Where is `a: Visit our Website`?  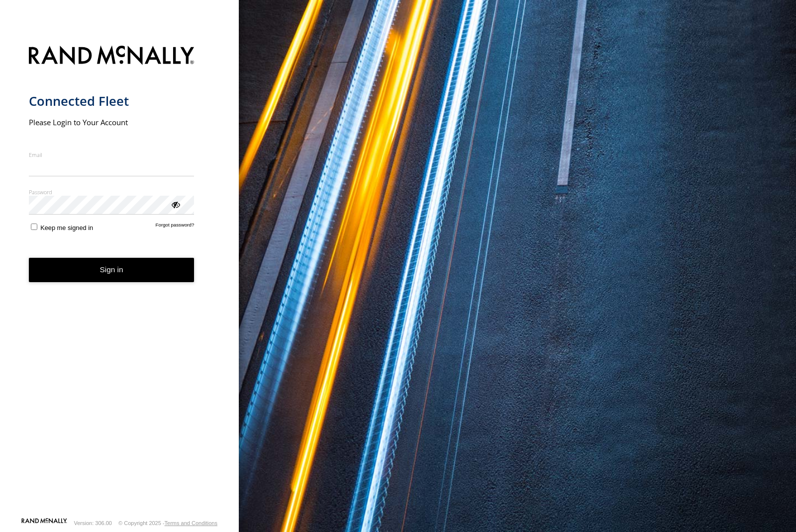
a: Visit our Website is located at coordinates (45, 524).